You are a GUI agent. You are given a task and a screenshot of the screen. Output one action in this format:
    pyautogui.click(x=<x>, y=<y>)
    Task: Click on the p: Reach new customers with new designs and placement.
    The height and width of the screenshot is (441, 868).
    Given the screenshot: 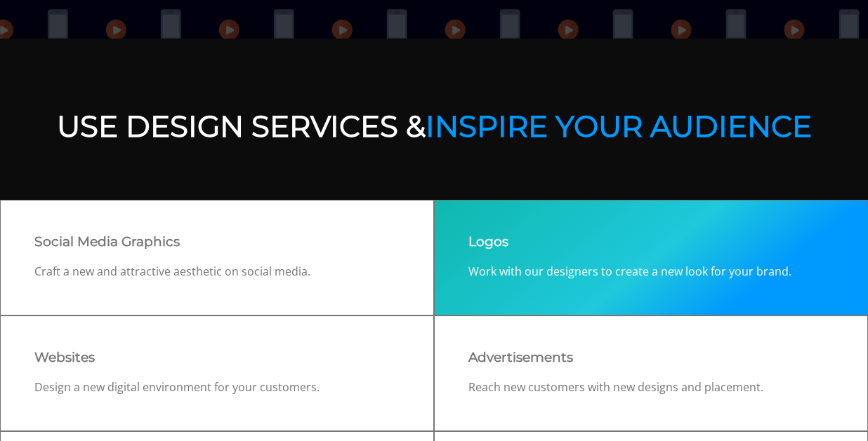 What is the action you would take?
    pyautogui.click(x=651, y=388)
    